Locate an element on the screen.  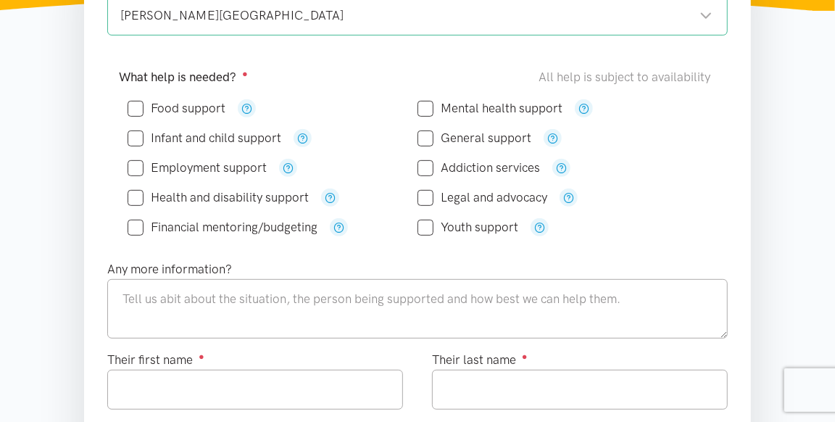
label: Addiction services is located at coordinates (479, 168).